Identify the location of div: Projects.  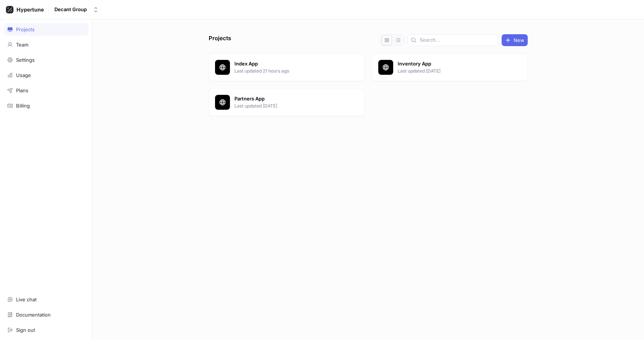
(25, 29).